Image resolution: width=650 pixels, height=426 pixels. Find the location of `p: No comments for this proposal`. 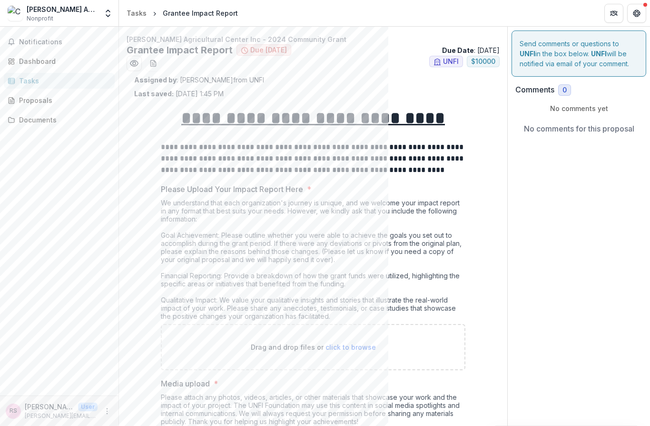

p: No comments for this proposal is located at coordinates (579, 129).